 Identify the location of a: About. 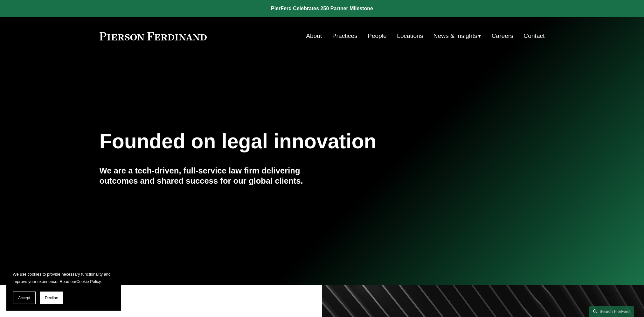
(314, 36).